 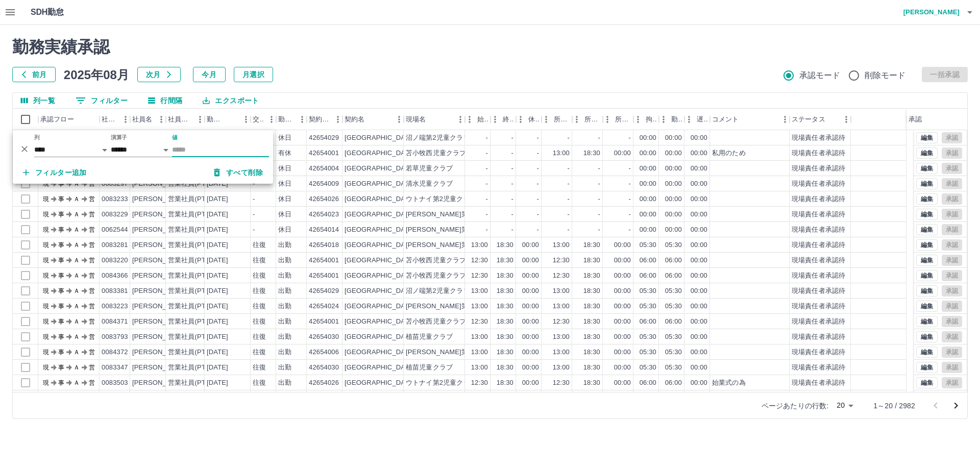 I want to click on div: 交通費, so click(x=264, y=119).